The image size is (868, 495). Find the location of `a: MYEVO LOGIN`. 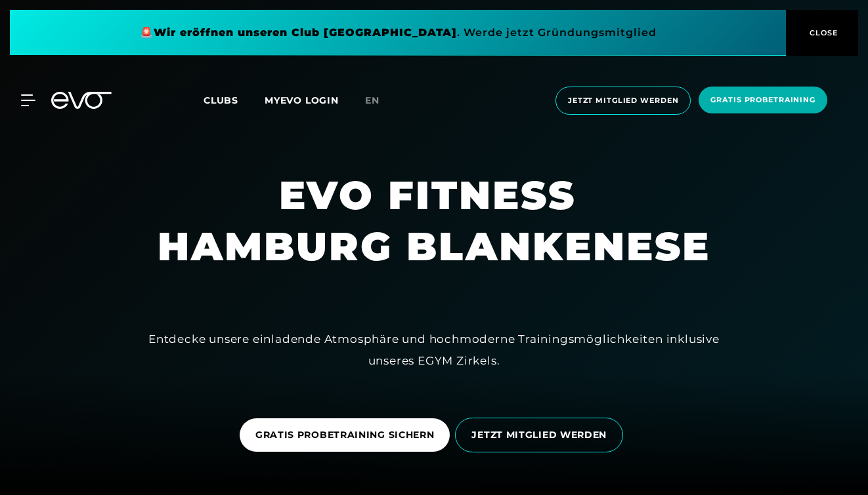

a: MYEVO LOGIN is located at coordinates (302, 100).